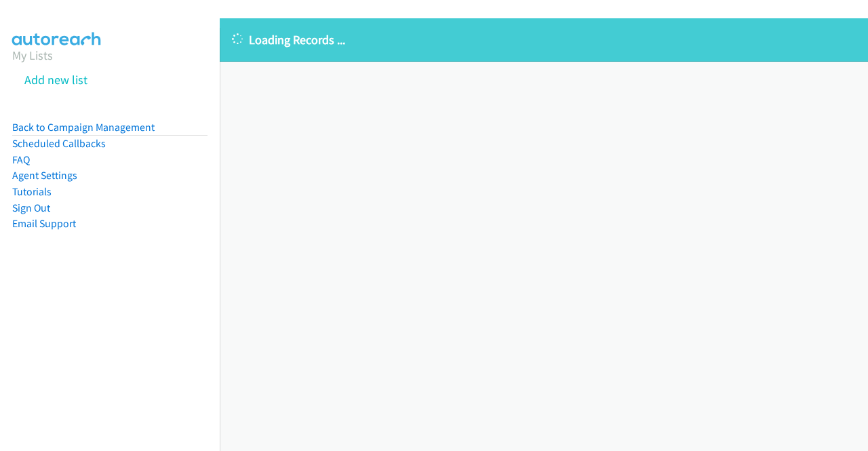 This screenshot has width=868, height=451. What do you see at coordinates (31, 208) in the screenshot?
I see `a: Sign Out` at bounding box center [31, 208].